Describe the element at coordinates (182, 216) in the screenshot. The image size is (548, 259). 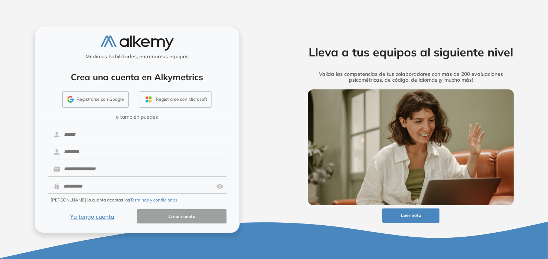
I see `button: Crear cuenta` at that location.